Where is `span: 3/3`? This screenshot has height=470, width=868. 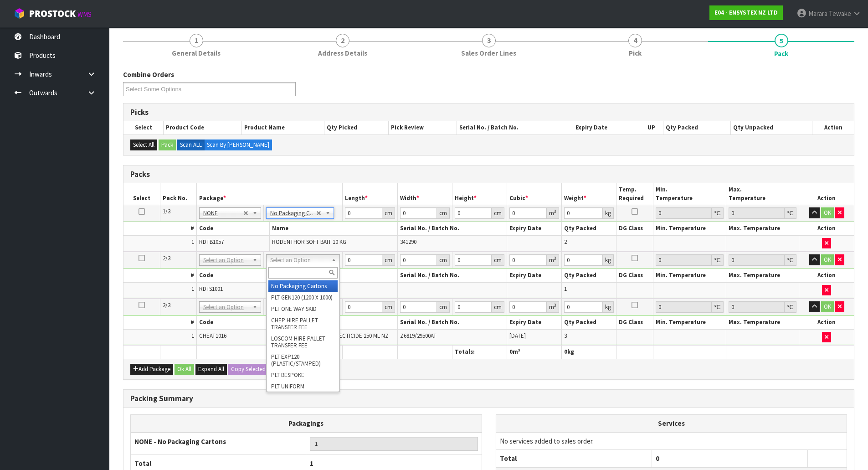
span: 3/3 is located at coordinates (166, 305).